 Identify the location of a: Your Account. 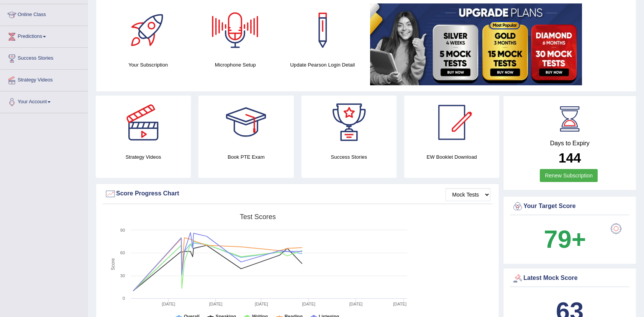
(44, 101).